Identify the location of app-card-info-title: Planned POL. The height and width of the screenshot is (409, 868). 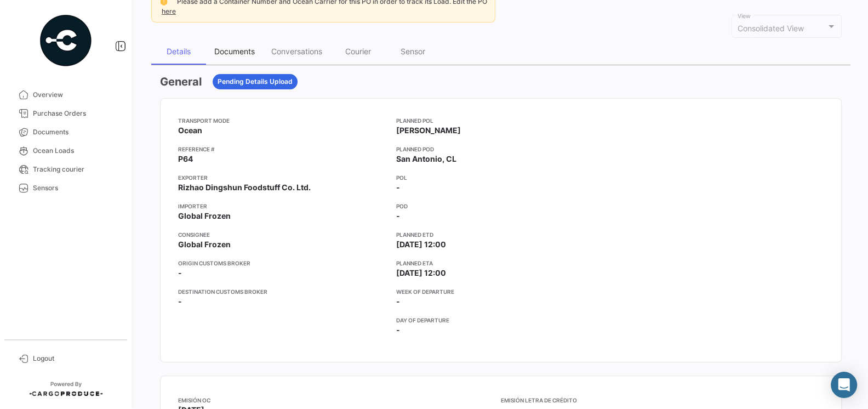
(501, 120).